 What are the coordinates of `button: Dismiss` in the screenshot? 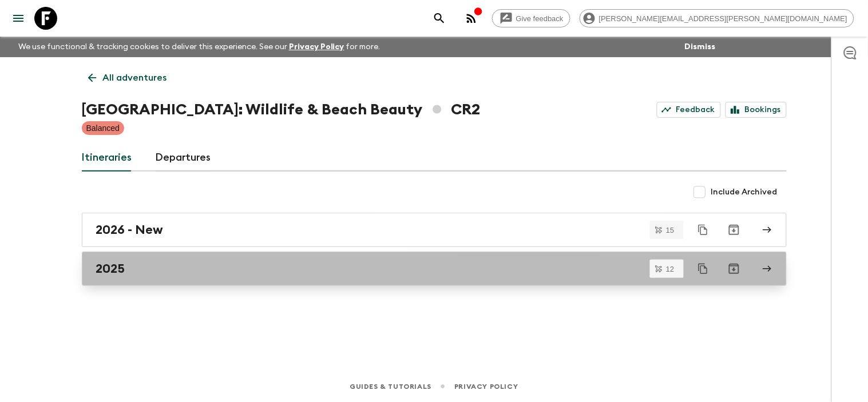 It's located at (700, 47).